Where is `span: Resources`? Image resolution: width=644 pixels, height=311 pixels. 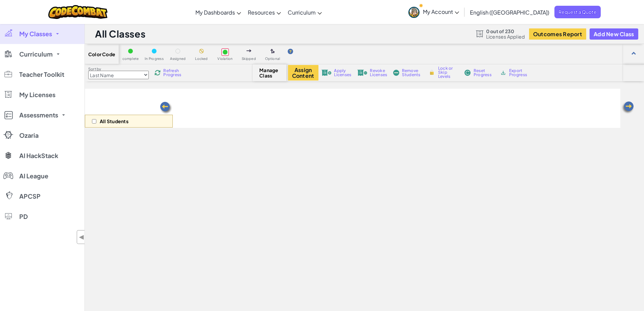
span: Resources is located at coordinates (262, 12).